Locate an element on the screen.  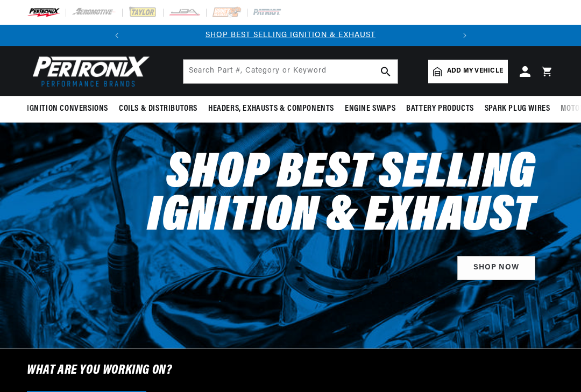
span: Headers, Exhausts & Components is located at coordinates (271, 108).